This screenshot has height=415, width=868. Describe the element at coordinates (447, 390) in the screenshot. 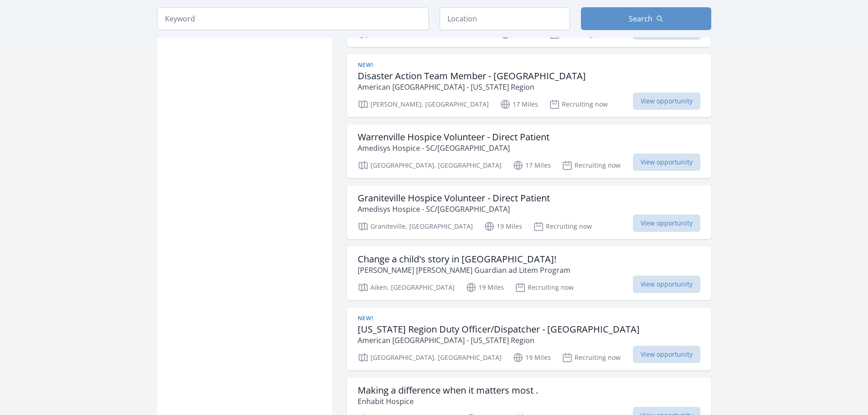

I see `h3: Making a difference when it matters most .` at that location.